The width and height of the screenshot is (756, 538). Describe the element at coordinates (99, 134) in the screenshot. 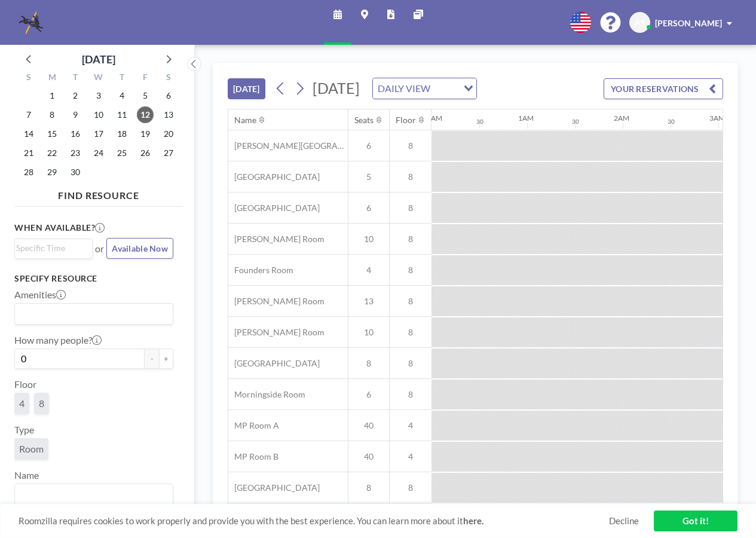

I see `span: Wednesday, September 17, 2025` at that location.